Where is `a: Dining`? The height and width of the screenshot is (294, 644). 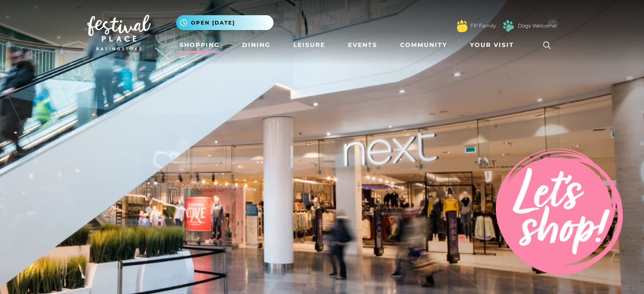 a: Dining is located at coordinates (256, 45).